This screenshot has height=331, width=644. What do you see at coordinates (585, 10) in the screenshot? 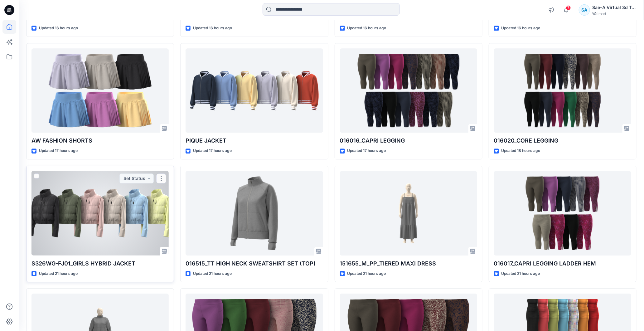
I see `div: SA` at bounding box center [585, 10].